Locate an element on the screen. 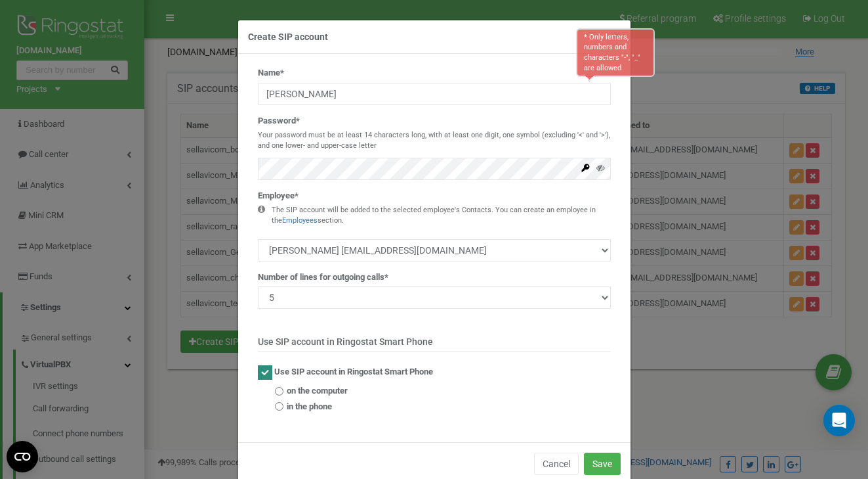  p: Use SIP account in Ringostat Smart Phone is located at coordinates (434, 343).